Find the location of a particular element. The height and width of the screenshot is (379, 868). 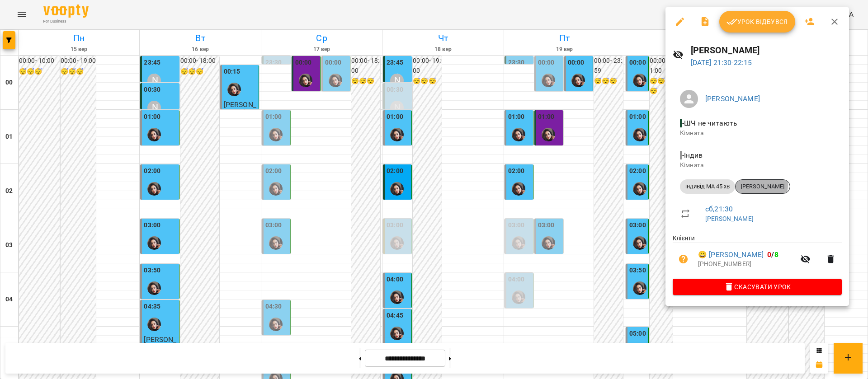

button: Скасувати Урок is located at coordinates (757, 287).